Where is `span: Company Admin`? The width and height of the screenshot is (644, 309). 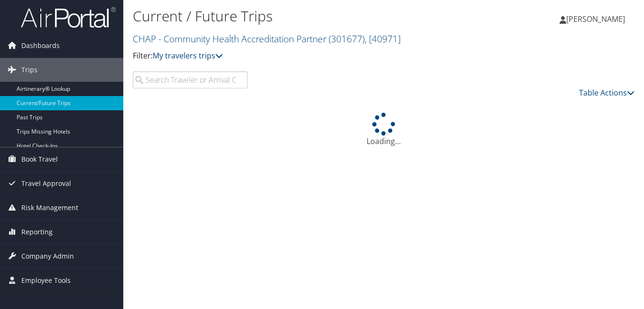
span: Company Admin is located at coordinates (47, 256).